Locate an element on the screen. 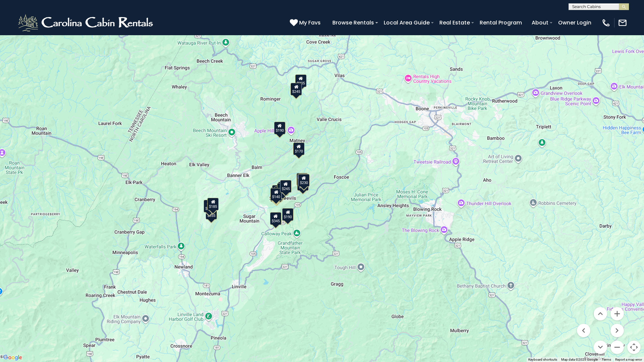 This screenshot has width=644, height=362. button: Zoom in is located at coordinates (617, 314).